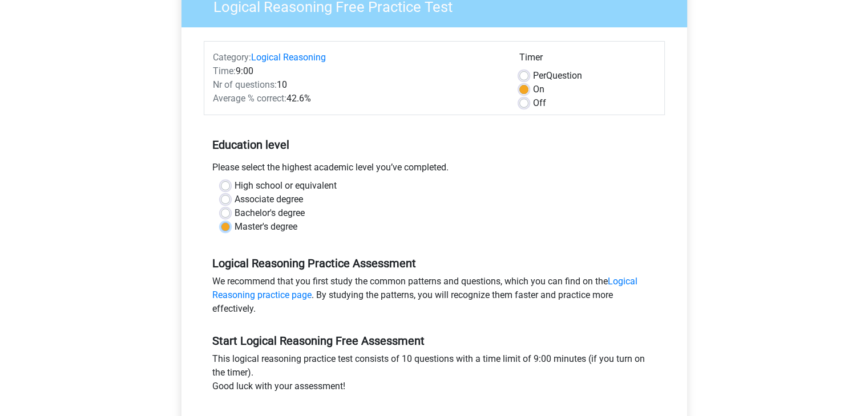 This screenshot has width=868, height=416. I want to click on label: Question, so click(557, 76).